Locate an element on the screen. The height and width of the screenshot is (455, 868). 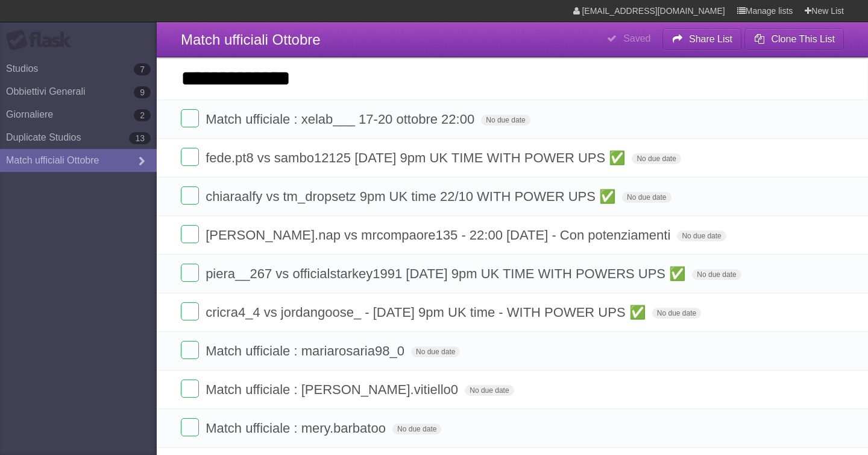
button: Share List is located at coordinates (703, 39).